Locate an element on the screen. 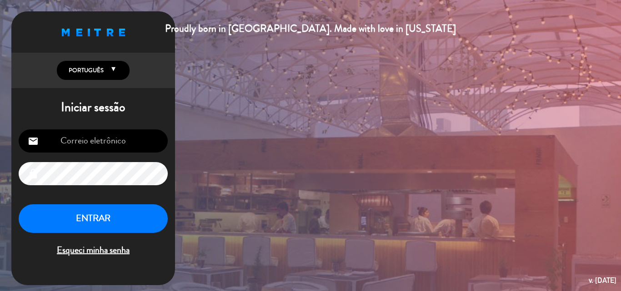 Image resolution: width=621 pixels, height=291 pixels. span: Esqueci minha senha is located at coordinates (93, 251).